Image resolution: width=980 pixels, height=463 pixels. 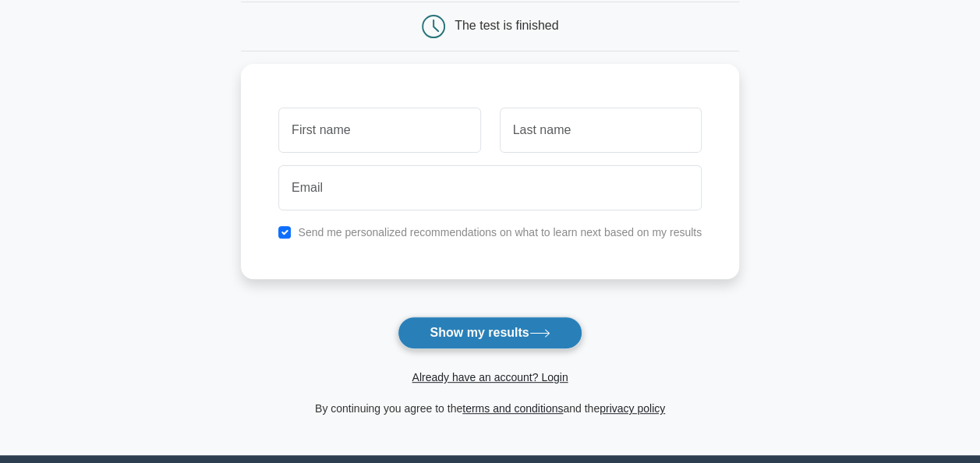 I want to click on a: terms and conditions, so click(x=512, y=409).